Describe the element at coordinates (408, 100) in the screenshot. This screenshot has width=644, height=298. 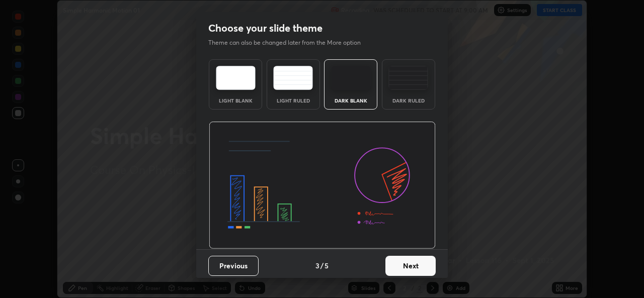
I see `div: Dark Ruled` at that location.